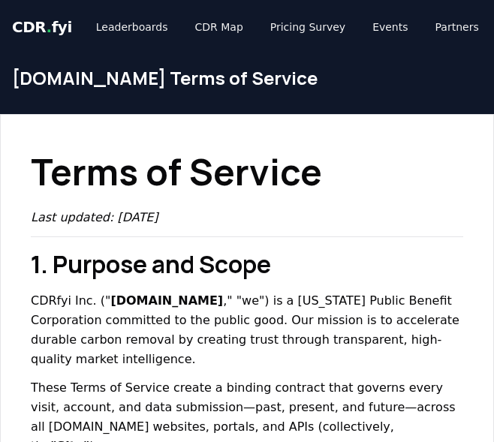 The height and width of the screenshot is (442, 494). I want to click on a: Events, so click(390, 27).